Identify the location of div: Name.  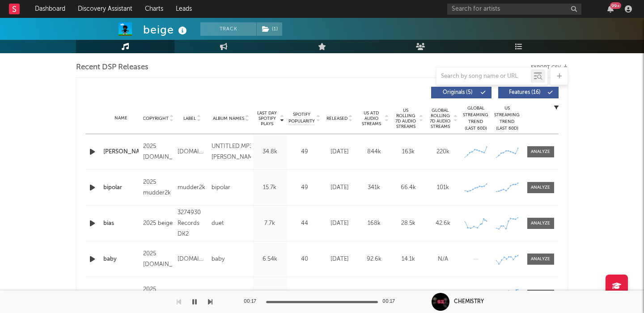
(121, 118).